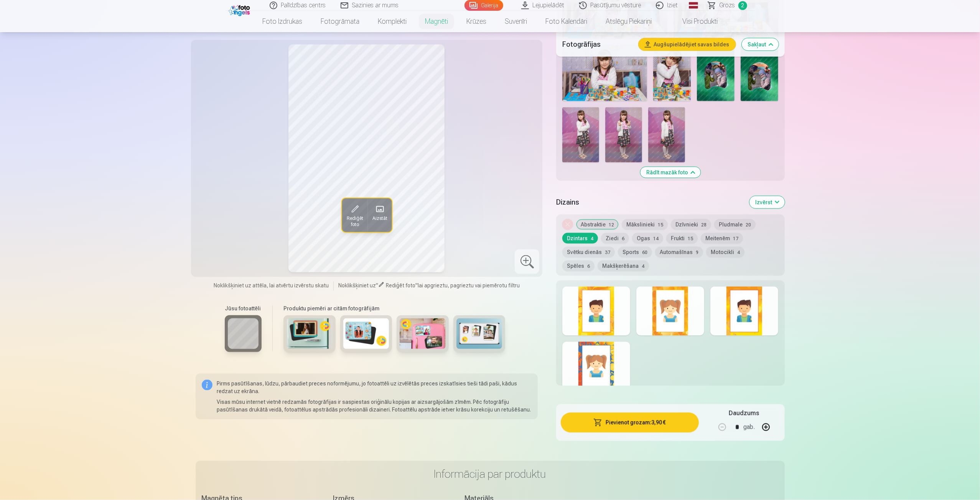 This screenshot has height=500, width=980. I want to click on span: 20, so click(748, 225).